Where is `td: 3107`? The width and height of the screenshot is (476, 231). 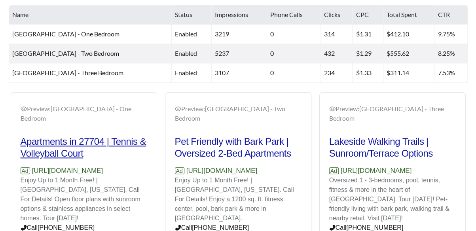
td: 3107 is located at coordinates (239, 73).